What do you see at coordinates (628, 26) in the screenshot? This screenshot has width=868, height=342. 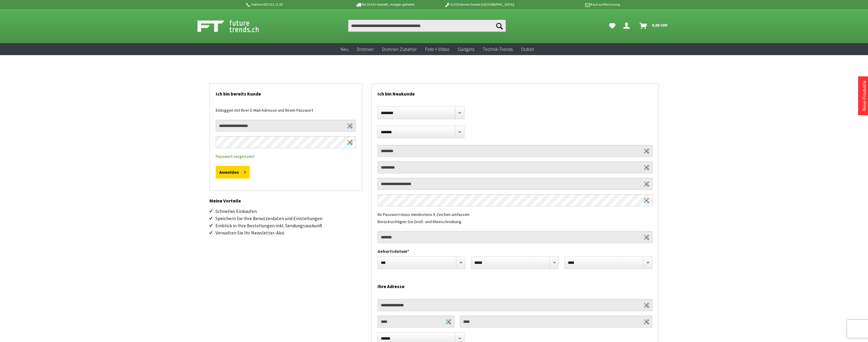 I see `a: Hi, Richard - Dein Konto` at bounding box center [628, 26].